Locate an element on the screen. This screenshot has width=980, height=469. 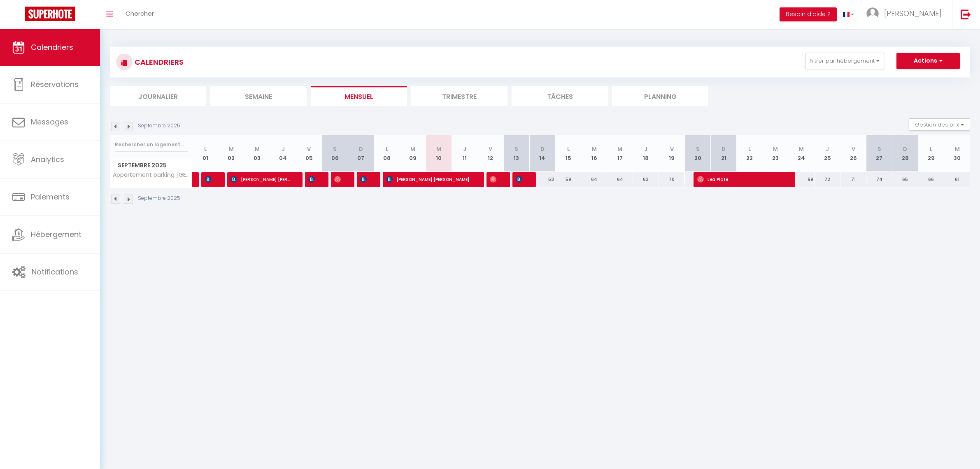
button: Gestion des prix is located at coordinates (940, 125).